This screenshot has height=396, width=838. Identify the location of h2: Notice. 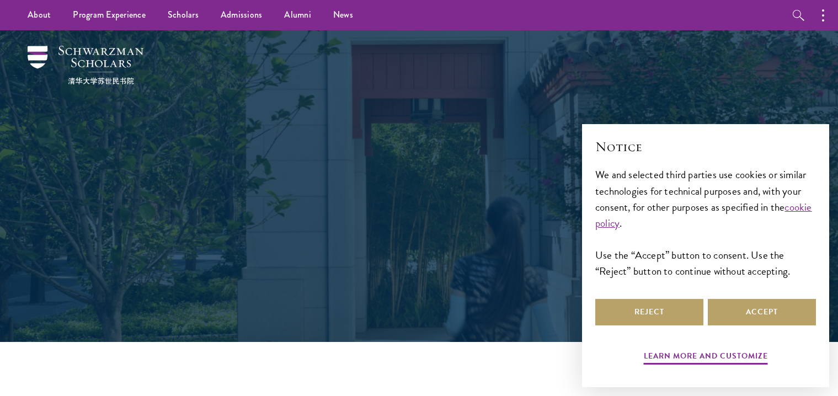
(706, 147).